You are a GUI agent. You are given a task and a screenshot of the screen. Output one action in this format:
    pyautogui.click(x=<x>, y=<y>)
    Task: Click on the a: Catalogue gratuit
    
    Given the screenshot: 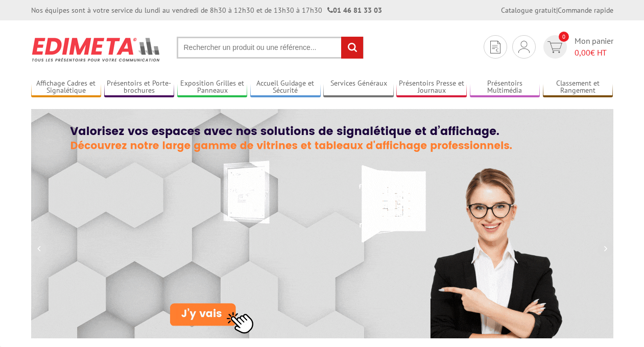 What is the action you would take?
    pyautogui.click(x=528, y=10)
    